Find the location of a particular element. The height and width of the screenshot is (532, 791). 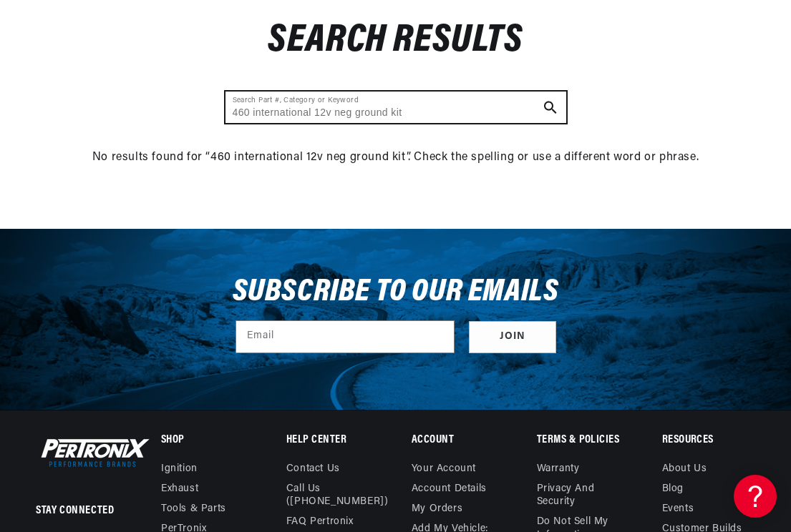

button: Search Part #, Category or Keyword is located at coordinates (550, 107).